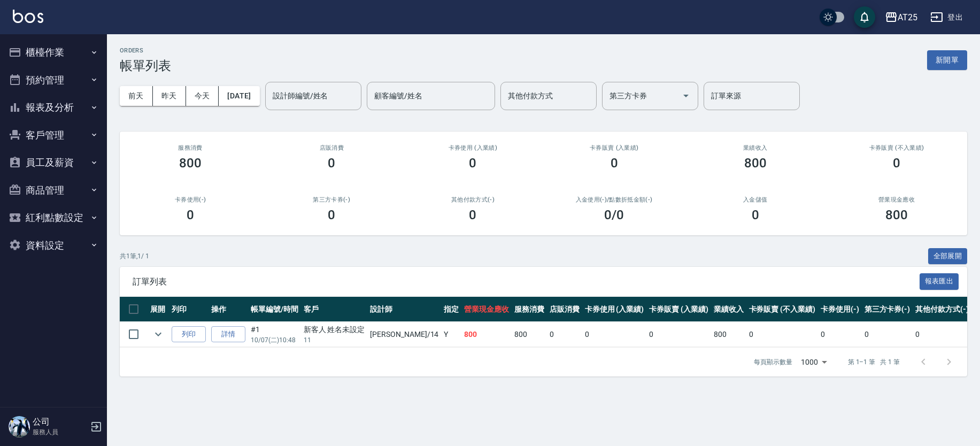 The image size is (980, 446). I want to click on th: 設計師, so click(404, 309).